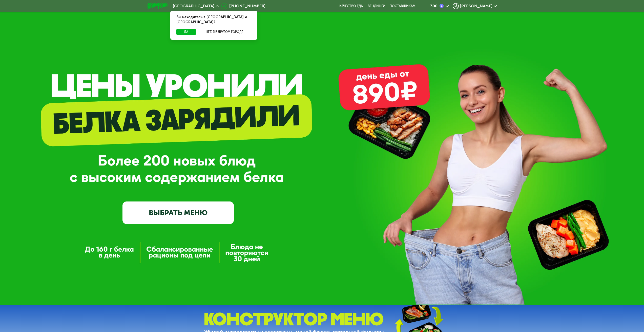 The height and width of the screenshot is (332, 644). What do you see at coordinates (402, 6) in the screenshot?
I see `div: поставщикам` at bounding box center [402, 6].